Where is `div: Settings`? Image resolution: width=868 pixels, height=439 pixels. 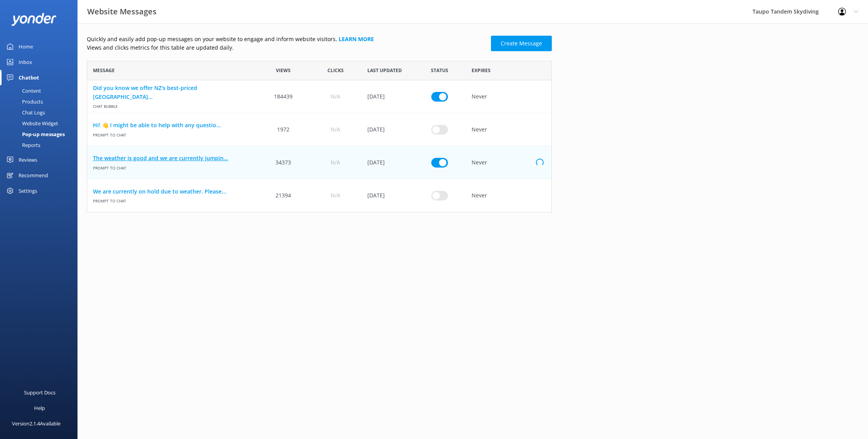 div: Settings is located at coordinates (27, 191).